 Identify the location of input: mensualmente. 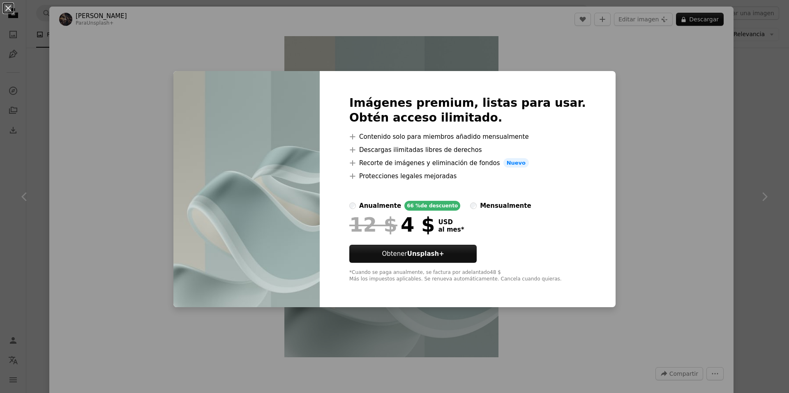
(474, 206).